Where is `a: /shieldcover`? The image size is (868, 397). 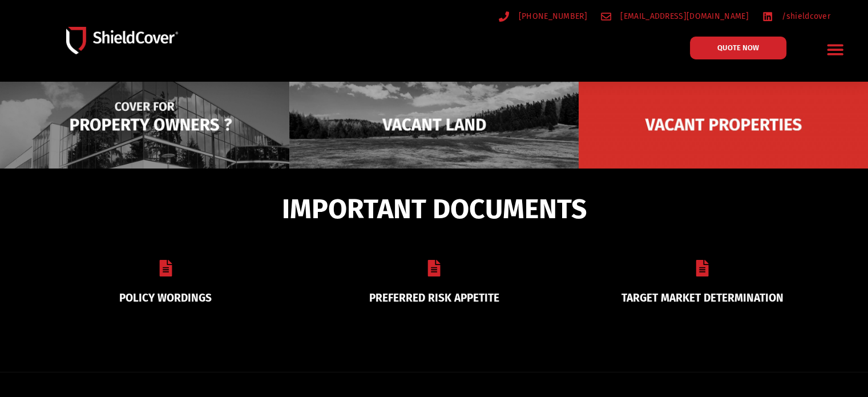
a: /shieldcover is located at coordinates (796, 16).